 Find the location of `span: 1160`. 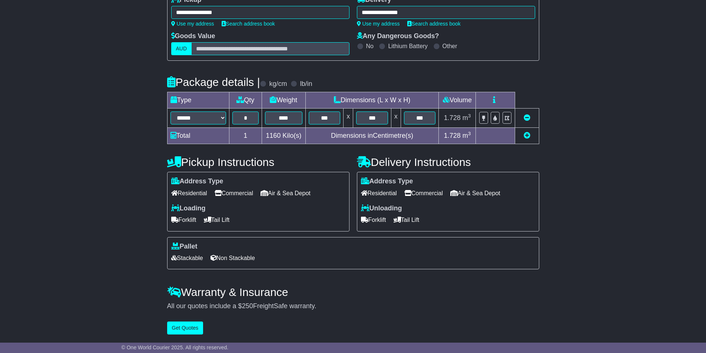

span: 1160 is located at coordinates (273, 136).